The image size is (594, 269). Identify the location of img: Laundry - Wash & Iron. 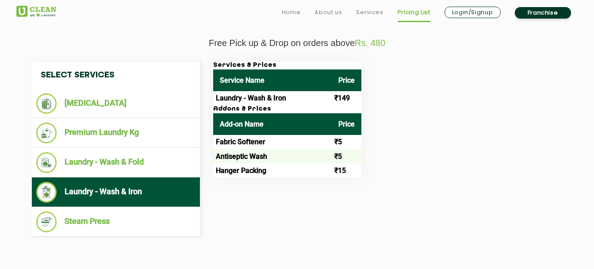
(46, 192).